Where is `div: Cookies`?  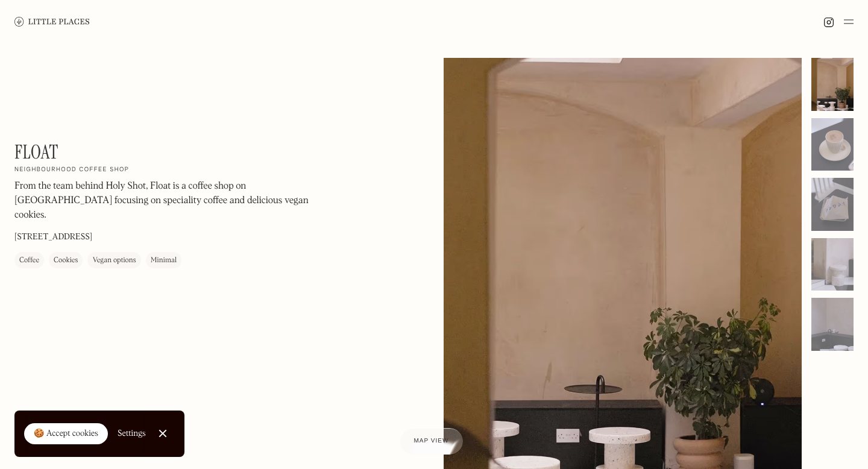
div: Cookies is located at coordinates (66, 261).